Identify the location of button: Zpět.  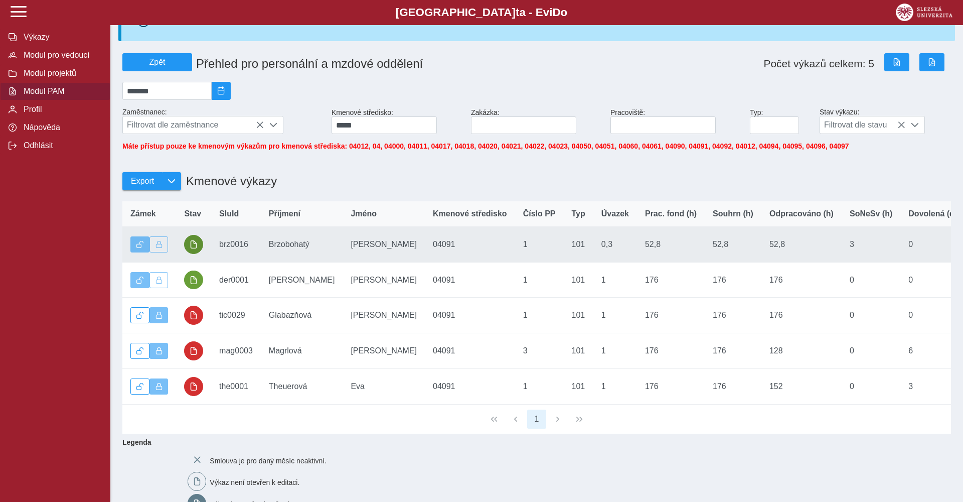
(157, 62).